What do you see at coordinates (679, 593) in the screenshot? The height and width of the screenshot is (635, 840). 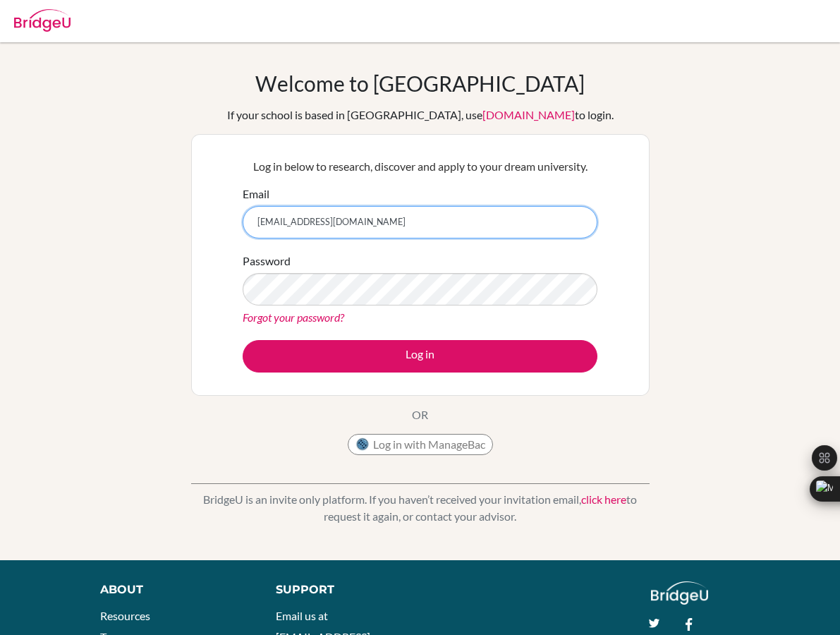 I see `img: logo_white@2x-f4f0deed5e89b7ecb1c2cc34c3e3d731f90f0f143d5ea2071677605dd97b5244.png` at bounding box center [679, 593].